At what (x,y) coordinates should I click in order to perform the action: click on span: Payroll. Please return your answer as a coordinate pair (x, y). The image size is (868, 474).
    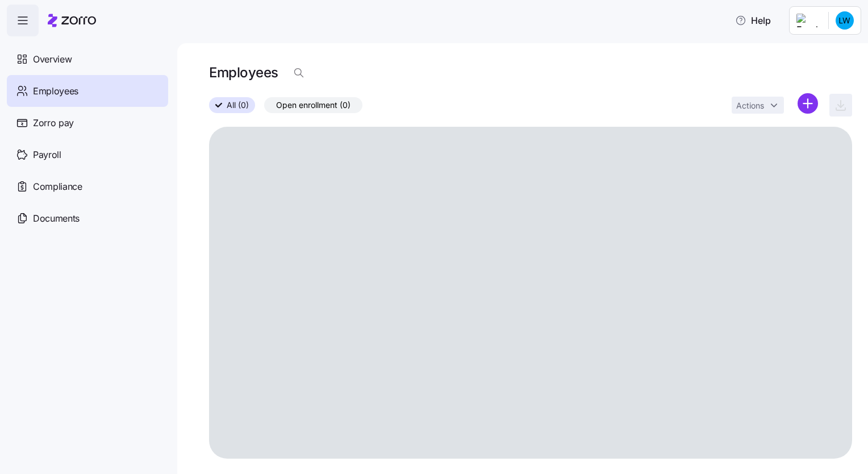
    Looking at the image, I should click on (48, 155).